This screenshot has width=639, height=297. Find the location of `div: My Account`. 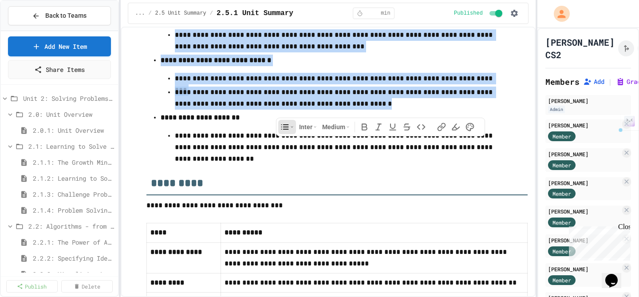

div: My Account is located at coordinates (558, 14).